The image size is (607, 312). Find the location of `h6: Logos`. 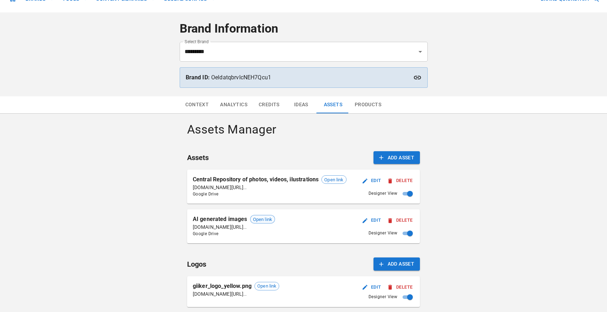

h6: Logos is located at coordinates (197, 264).